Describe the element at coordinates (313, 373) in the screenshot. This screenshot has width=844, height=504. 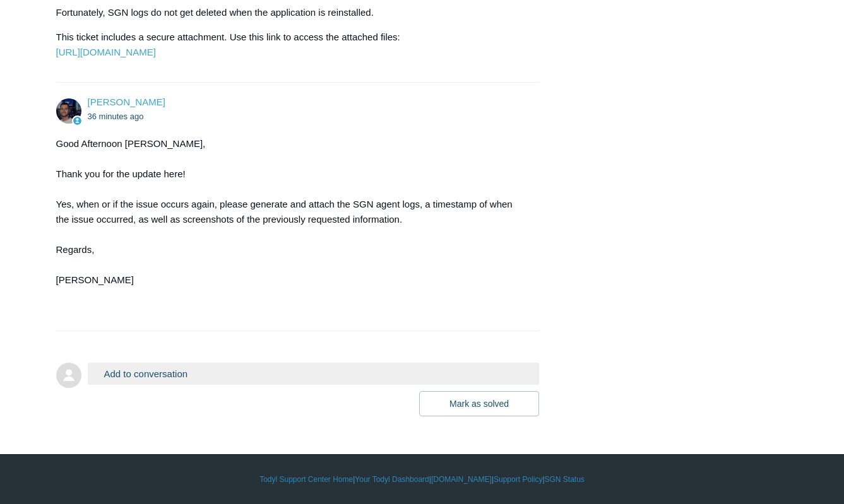
I see `button: Add to conversation` at that location.